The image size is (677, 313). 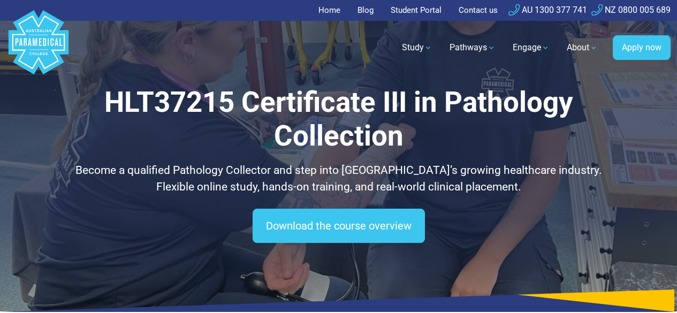 What do you see at coordinates (531, 48) in the screenshot?
I see `a: Engage` at bounding box center [531, 48].